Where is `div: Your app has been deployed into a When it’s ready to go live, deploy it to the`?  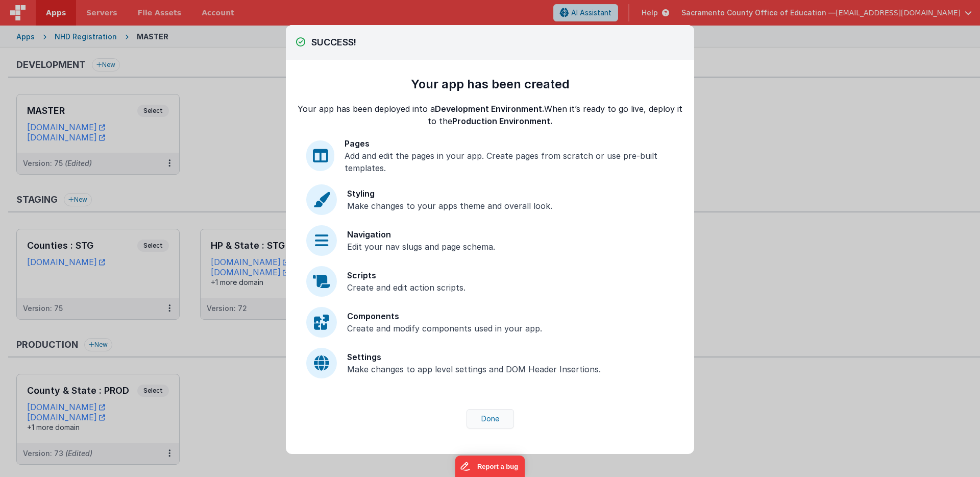
div: Your app has been deployed into a When it’s ready to go live, deploy it to the is located at coordinates (490, 115).